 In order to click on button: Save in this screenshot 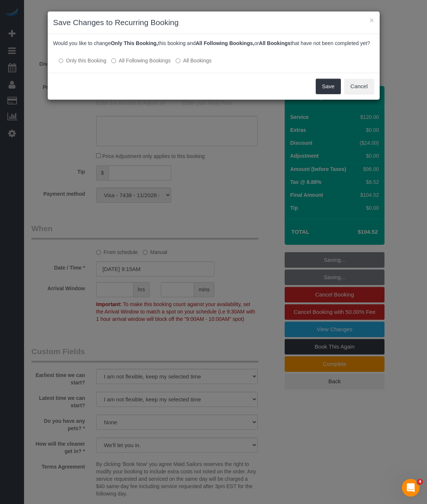, I will do `click(328, 86)`.